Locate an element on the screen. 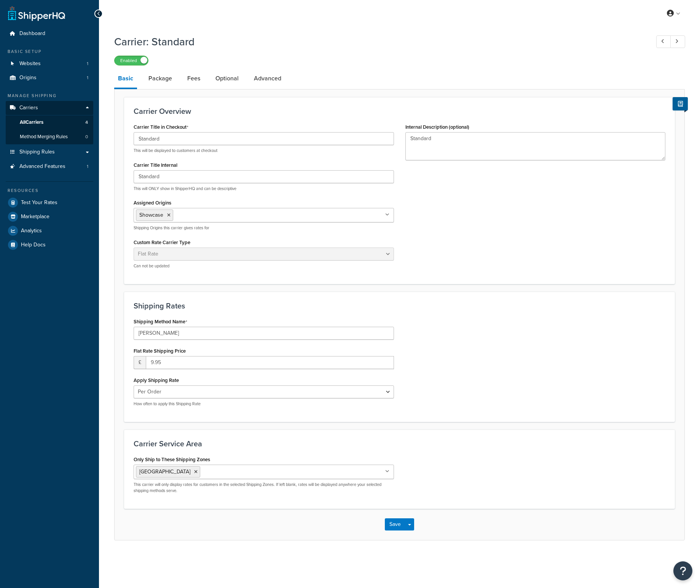 The width and height of the screenshot is (700, 588). span: Carriers is located at coordinates (28, 108).